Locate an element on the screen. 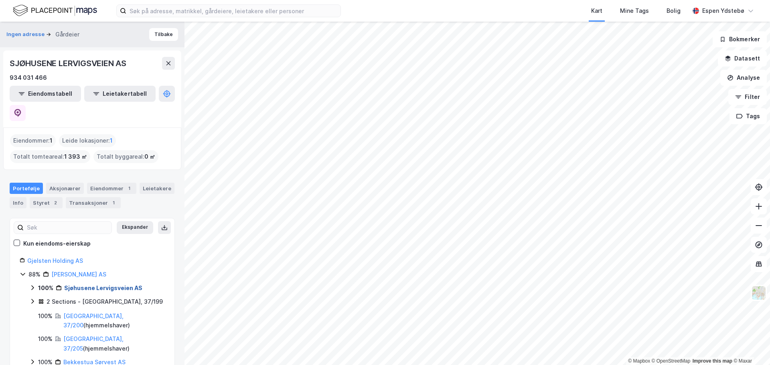  div: Gårdeier is located at coordinates (67, 34).